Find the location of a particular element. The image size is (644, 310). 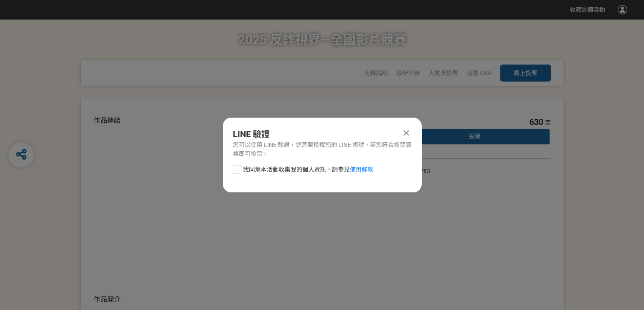

a: 比賽說明 is located at coordinates (376, 73).